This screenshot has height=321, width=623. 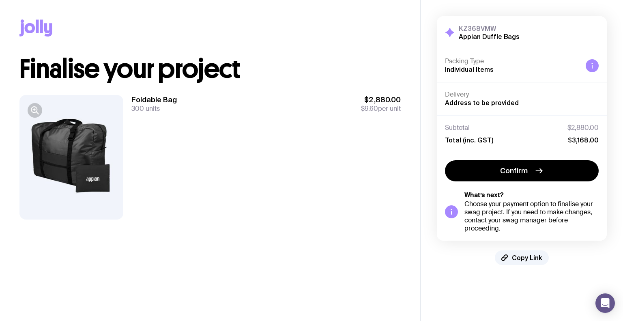 I want to click on button: Confirm, so click(x=522, y=171).